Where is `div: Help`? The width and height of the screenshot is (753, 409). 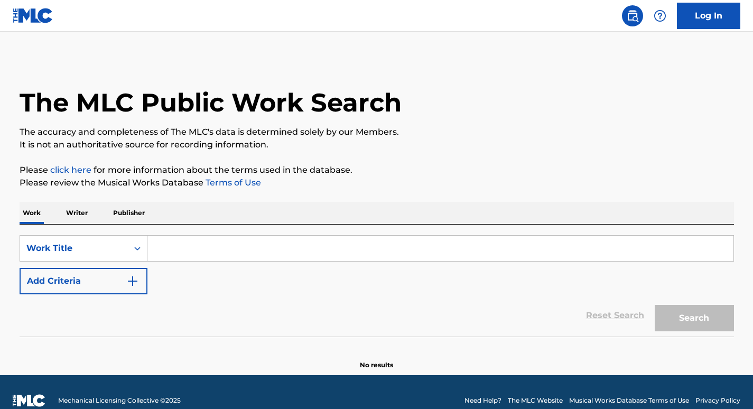 div: Help is located at coordinates (660, 16).